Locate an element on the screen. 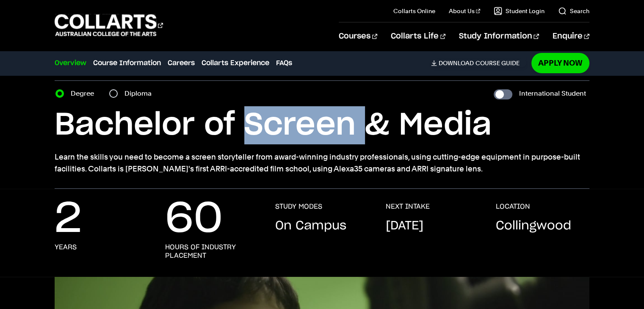 This screenshot has height=309, width=644. a: About Us is located at coordinates (464, 11).